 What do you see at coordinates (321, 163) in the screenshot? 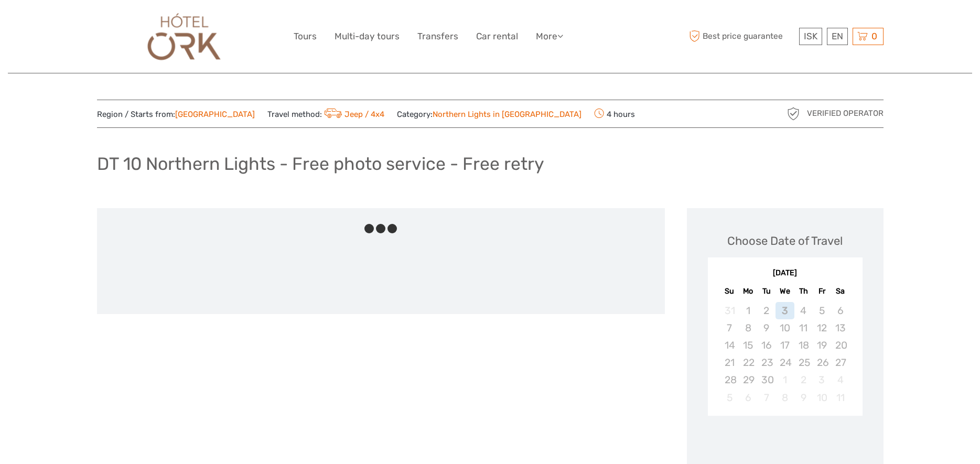
I see `h1: DT 10 Northern Lights - Free photo service - Free retry` at bounding box center [321, 163].